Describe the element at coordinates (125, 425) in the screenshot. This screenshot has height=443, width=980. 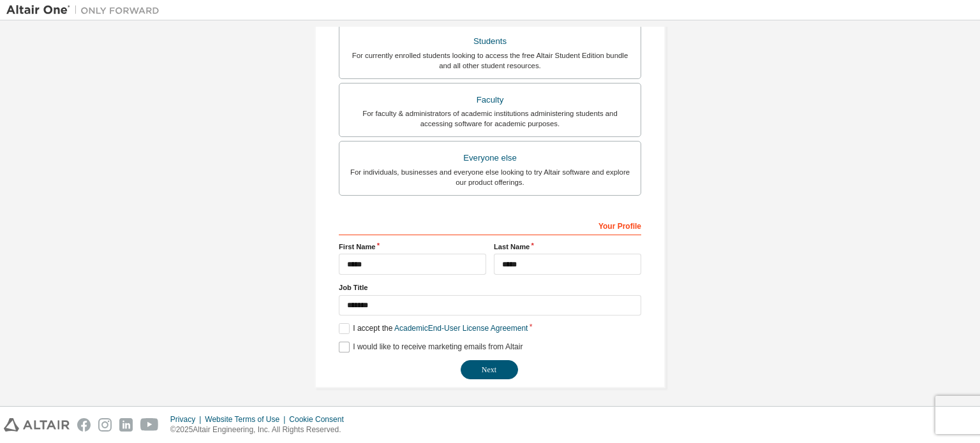
I see `img: linkedin.svg` at that location.